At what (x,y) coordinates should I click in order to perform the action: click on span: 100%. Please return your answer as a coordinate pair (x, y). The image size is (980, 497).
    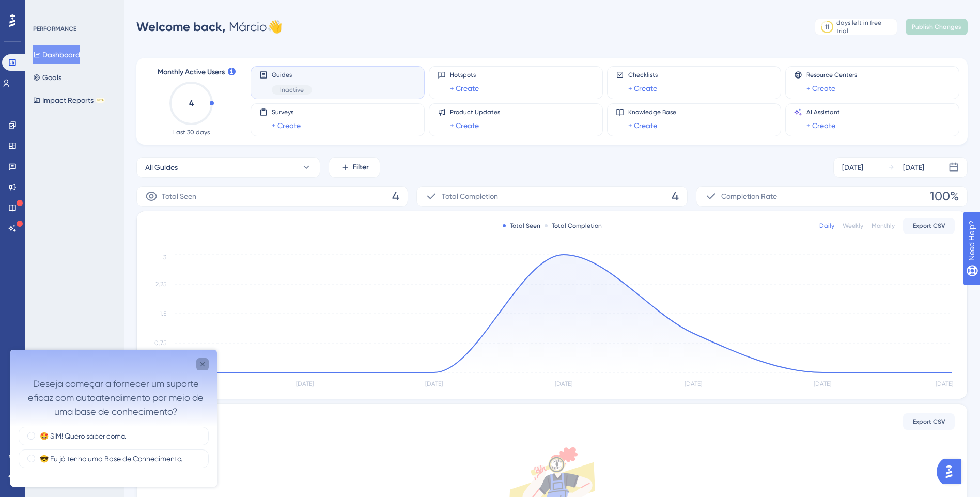
    Looking at the image, I should click on (944, 196).